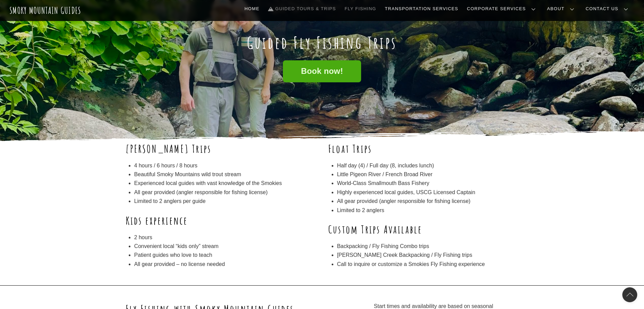 This screenshot has height=309, width=644. I want to click on h1: Guided Fly Fishing Trips, so click(322, 42).